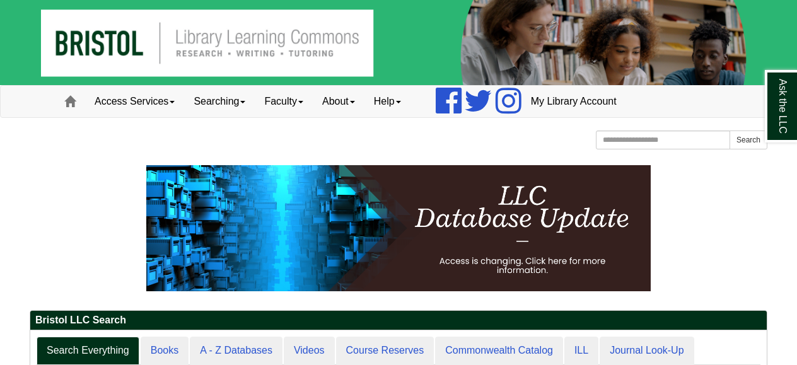 The width and height of the screenshot is (797, 365). I want to click on button: Search, so click(748, 140).